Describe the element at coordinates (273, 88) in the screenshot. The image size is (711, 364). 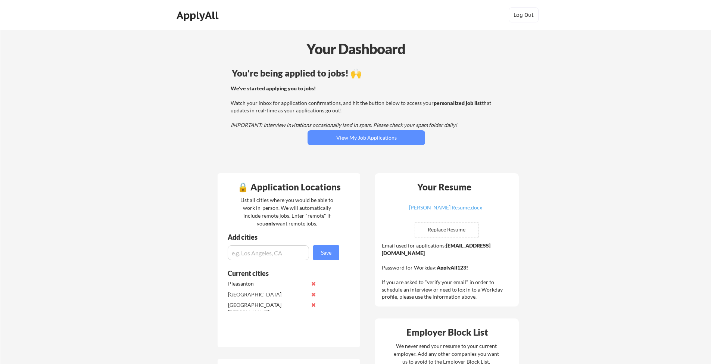
I see `strong: We've started applying you to jobs!` at that location.